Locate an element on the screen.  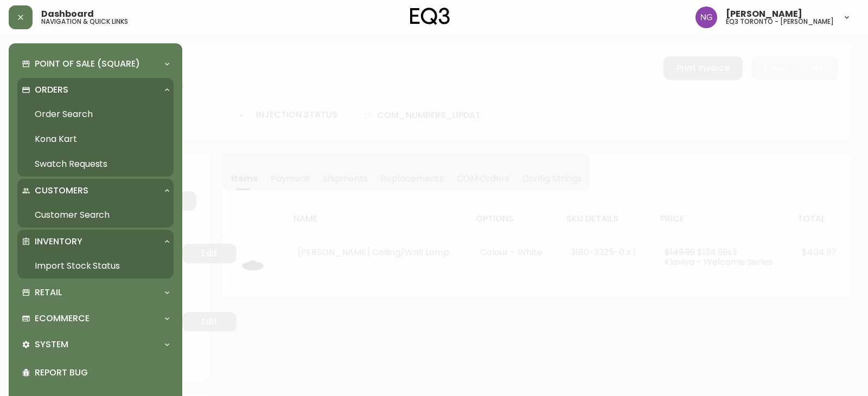
p: Ecommerce is located at coordinates (62, 319).